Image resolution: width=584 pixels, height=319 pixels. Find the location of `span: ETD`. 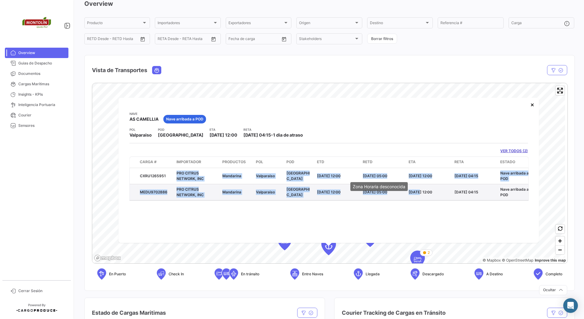

span: ETD is located at coordinates (321, 162).